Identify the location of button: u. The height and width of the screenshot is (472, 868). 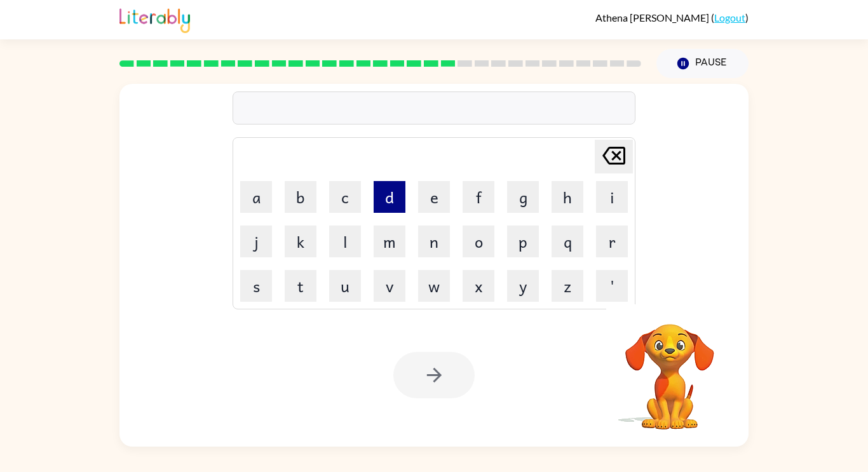
(345, 286).